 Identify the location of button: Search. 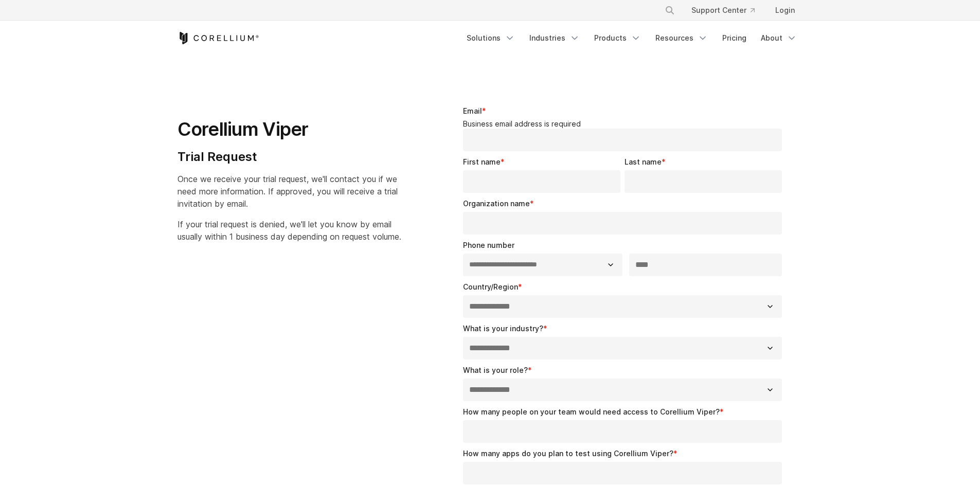
(670, 10).